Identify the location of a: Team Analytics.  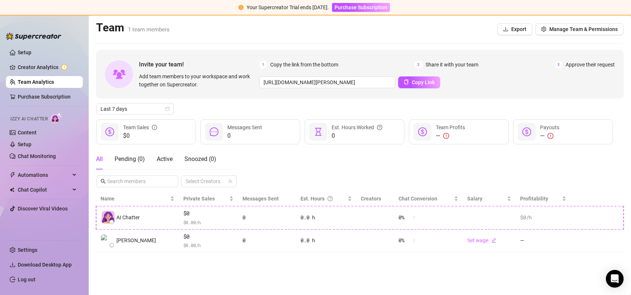
(36, 82).